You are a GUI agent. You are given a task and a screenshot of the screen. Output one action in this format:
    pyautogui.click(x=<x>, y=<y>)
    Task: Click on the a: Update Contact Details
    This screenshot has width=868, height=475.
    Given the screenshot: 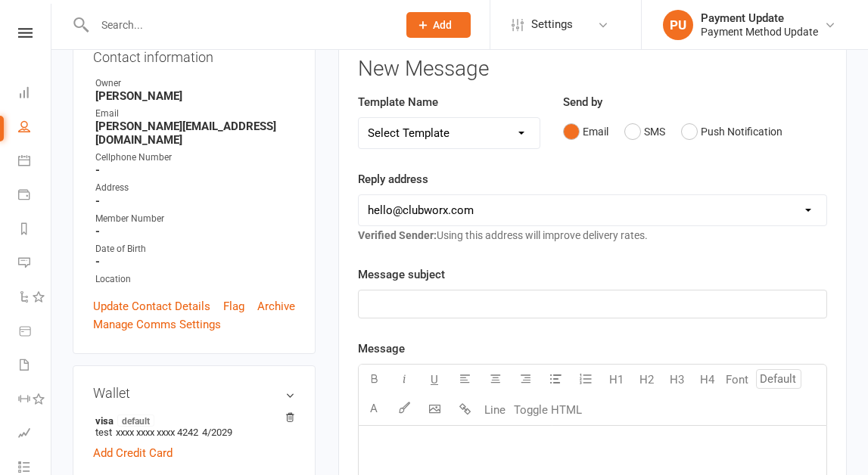 What is the action you would take?
    pyautogui.click(x=152, y=307)
    